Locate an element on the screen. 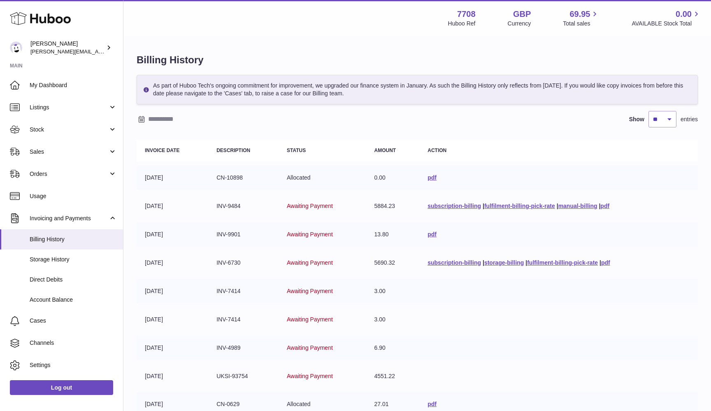 The width and height of the screenshot is (711, 411). span: entries is located at coordinates (689, 119).